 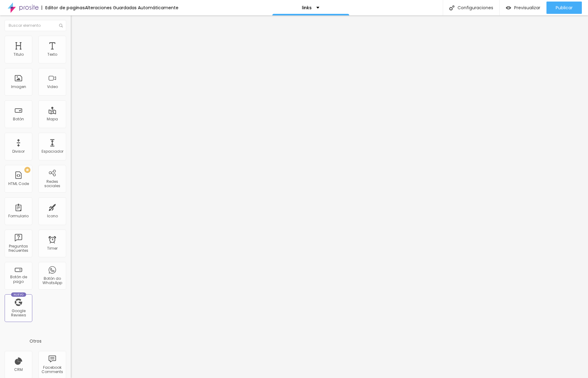 What do you see at coordinates (509, 8) in the screenshot?
I see `img: view-1.svg` at bounding box center [509, 8].